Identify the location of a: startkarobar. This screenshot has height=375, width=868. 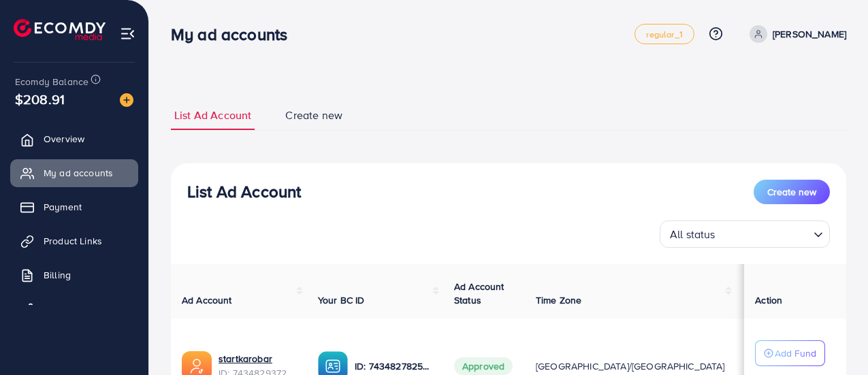
(257, 359).